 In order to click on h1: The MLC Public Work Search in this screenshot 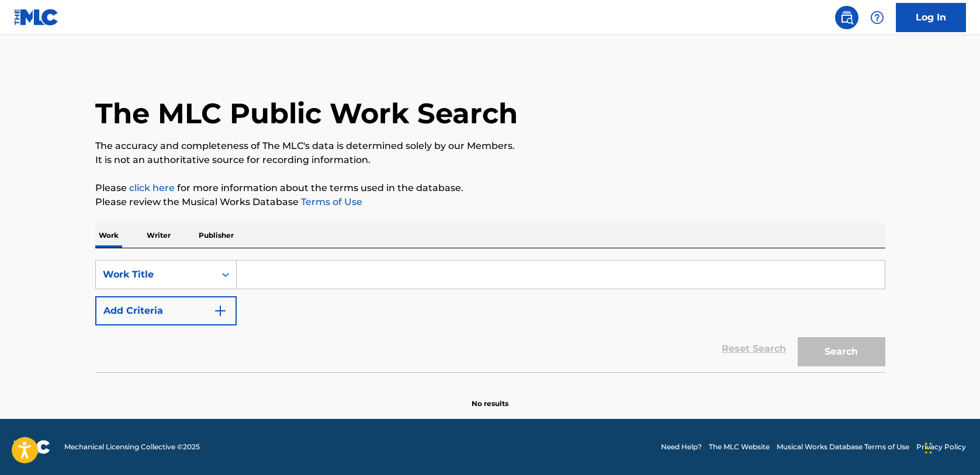, I will do `click(306, 113)`.